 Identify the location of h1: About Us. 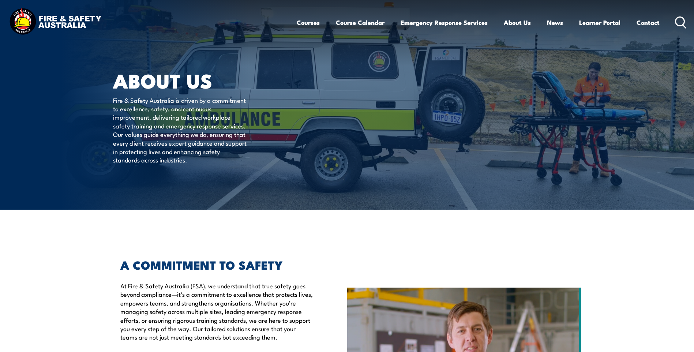
(203, 80).